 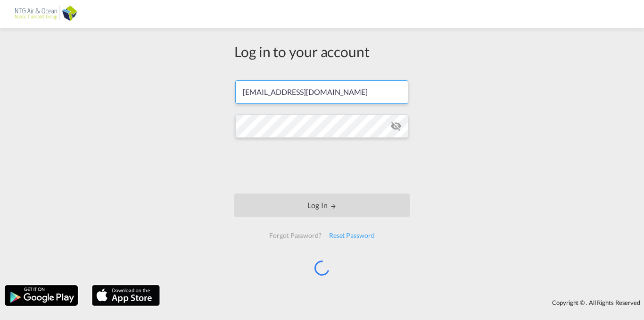 What do you see at coordinates (41, 296) in the screenshot?
I see `img: google.png` at bounding box center [41, 296].